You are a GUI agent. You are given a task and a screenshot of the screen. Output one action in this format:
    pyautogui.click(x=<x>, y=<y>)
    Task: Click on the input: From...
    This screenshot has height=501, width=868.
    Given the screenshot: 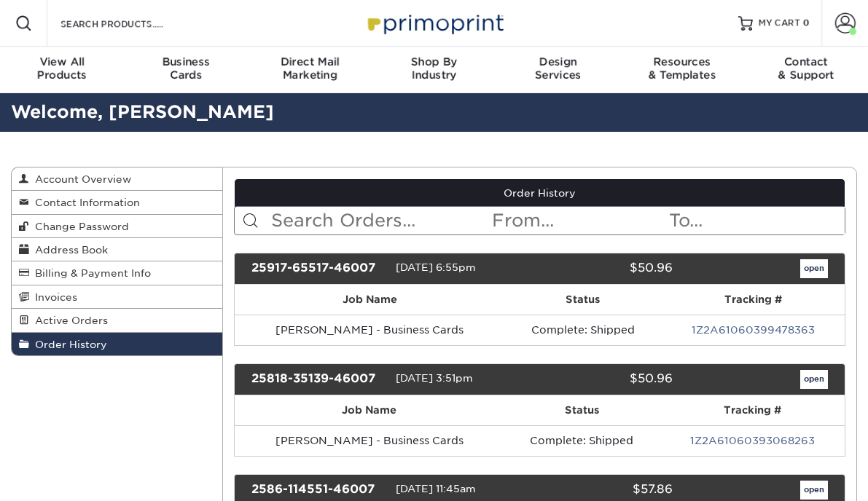 What is the action you would take?
    pyautogui.click(x=579, y=221)
    